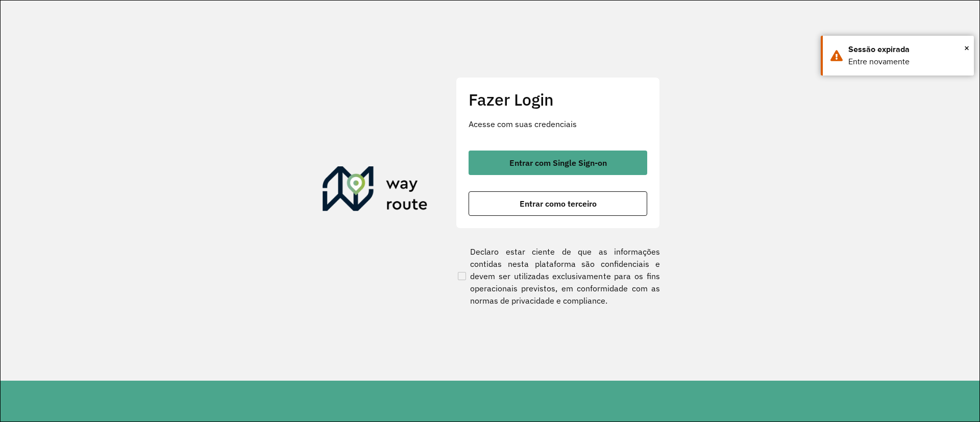 This screenshot has height=422, width=980. What do you see at coordinates (967, 48) in the screenshot?
I see `button: Close` at bounding box center [967, 48].